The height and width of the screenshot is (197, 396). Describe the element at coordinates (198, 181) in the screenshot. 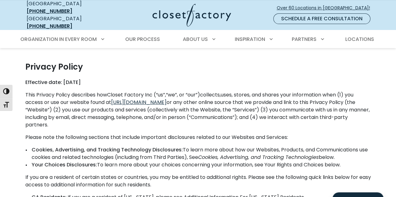

I see `p: If you are a resident of certain states or countries, you may be entitled to additional rights. P...` at that location.